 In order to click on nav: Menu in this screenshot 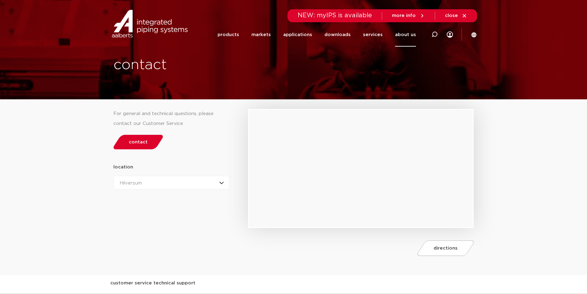, I will do `click(317, 35)`.